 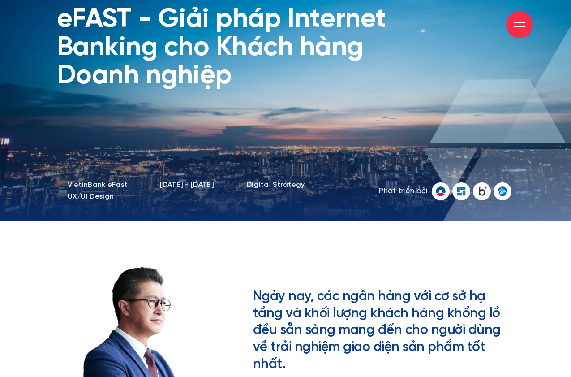 I want to click on li: UX/UI Design, so click(x=91, y=197).